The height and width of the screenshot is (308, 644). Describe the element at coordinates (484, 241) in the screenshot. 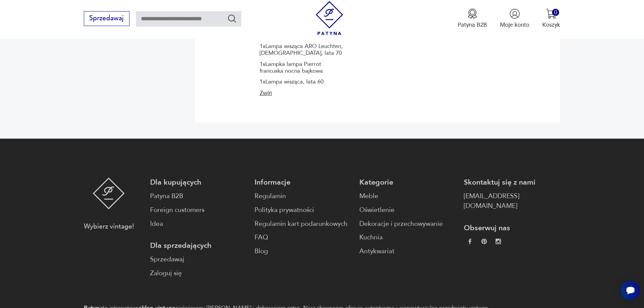

I see `img: 37d27d81a828e637adc9f9cb2e3d3a8a.webp` at that location.